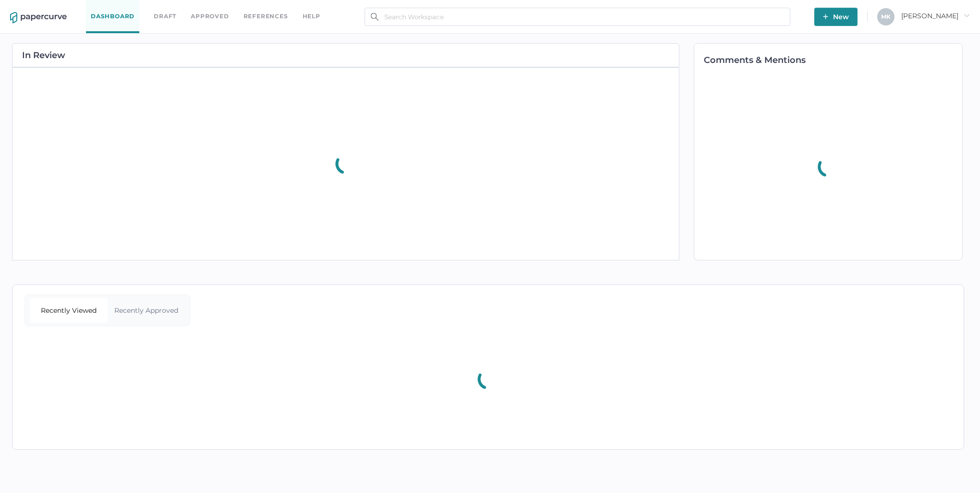 The image size is (980, 493). Describe the element at coordinates (146, 310) in the screenshot. I see `div: Recently Approved` at that location.